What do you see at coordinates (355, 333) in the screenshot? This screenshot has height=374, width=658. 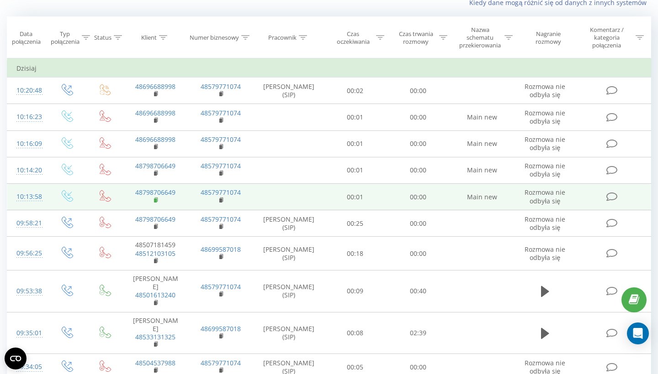 I see `td: 00:08` at bounding box center [355, 333].